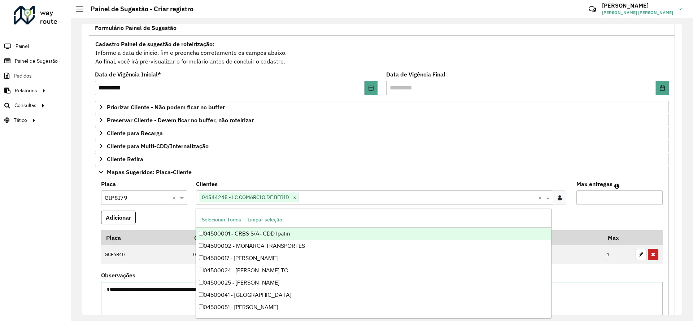  Describe the element at coordinates (616, 186) in the screenshot. I see `em: Máximo de clientes que serão colocados na mesma rota com os clientes informados` at that location.